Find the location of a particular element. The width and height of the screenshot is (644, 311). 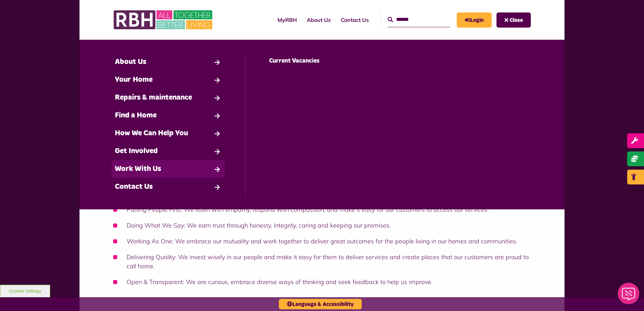

span: Close is located at coordinates (516, 20).